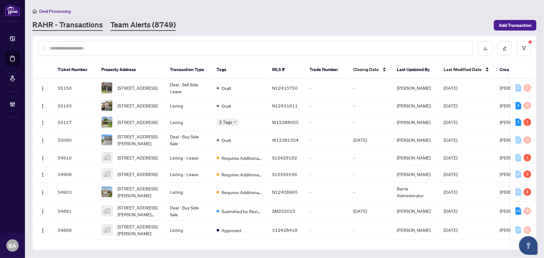 This screenshot has height=258, width=544. I want to click on div: 14, so click(518, 211).